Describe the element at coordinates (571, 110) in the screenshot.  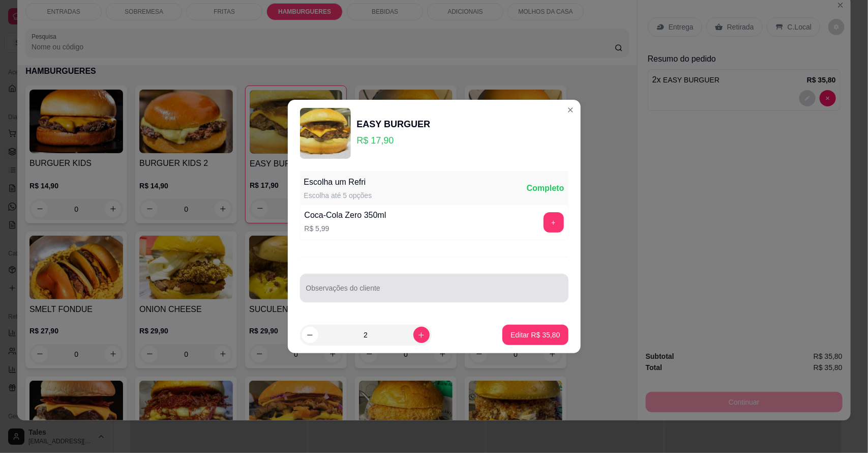
I see `button: Close` at that location.